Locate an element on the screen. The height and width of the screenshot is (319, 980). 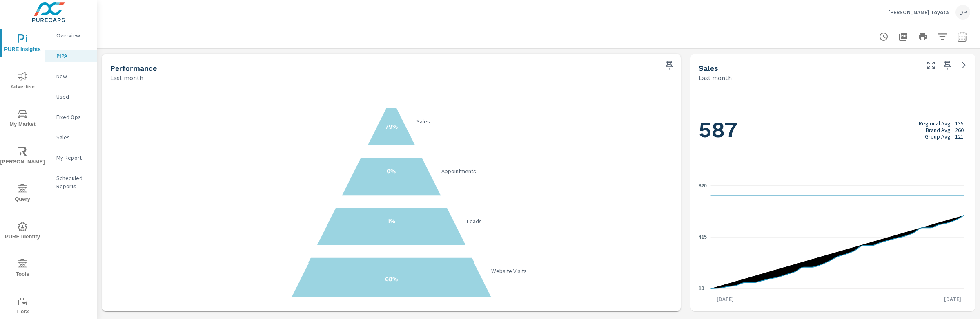
h1: 587 is located at coordinates (833, 130).